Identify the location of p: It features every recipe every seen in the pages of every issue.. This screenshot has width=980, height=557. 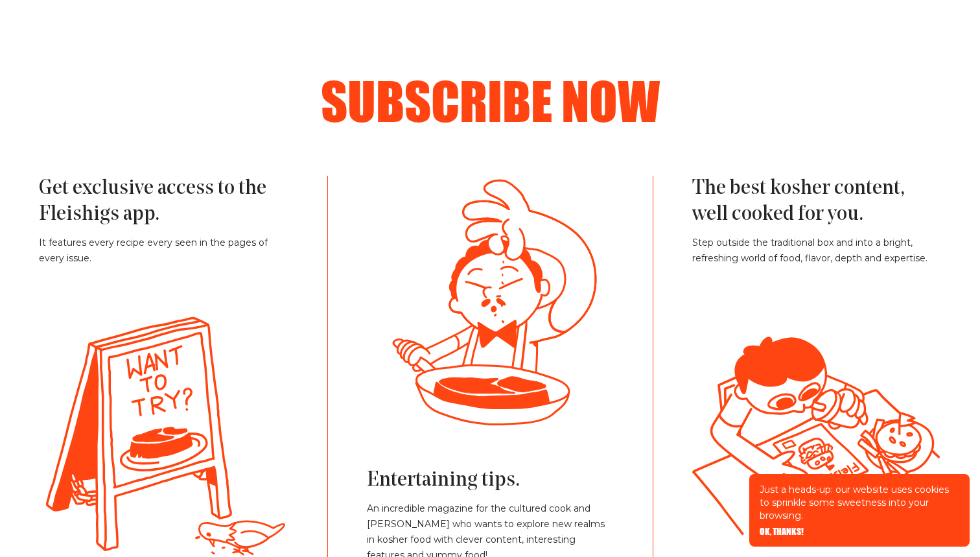
(163, 251).